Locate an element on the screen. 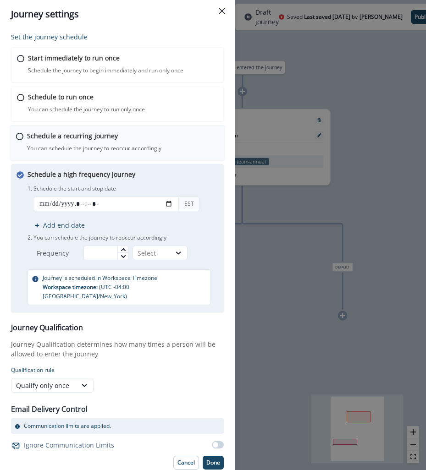 Image resolution: width=426 pixels, height=470 pixels. p: 2. You can schedule the journey to reoccur accordingly is located at coordinates (123, 238).